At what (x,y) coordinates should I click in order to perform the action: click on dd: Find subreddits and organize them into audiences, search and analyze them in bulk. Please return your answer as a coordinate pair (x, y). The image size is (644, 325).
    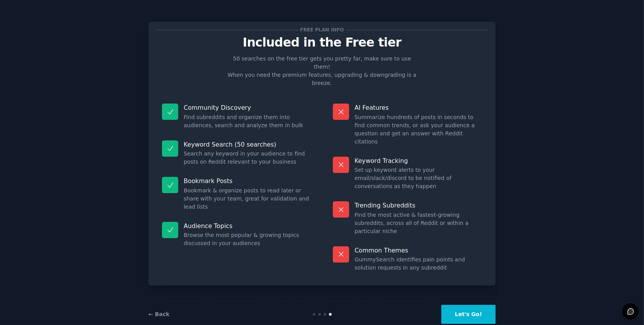
    Looking at the image, I should click on (247, 121).